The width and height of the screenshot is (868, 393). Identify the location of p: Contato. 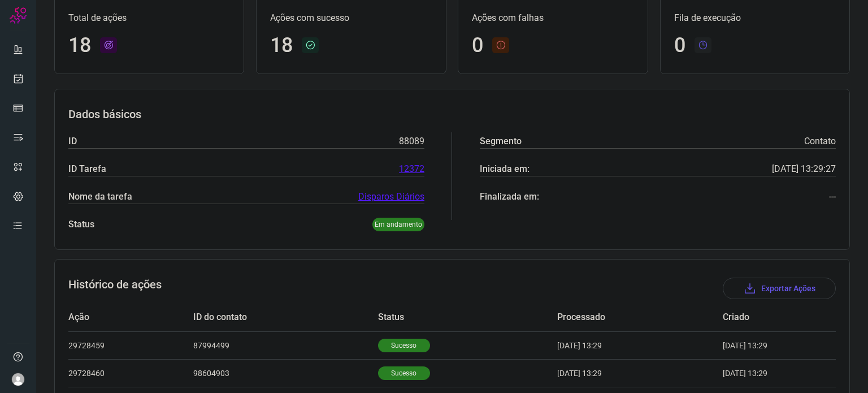
(821, 142).